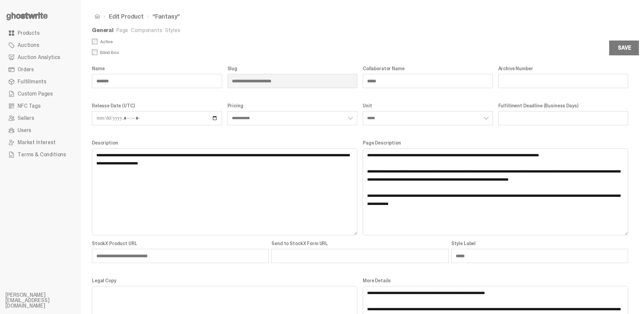 The width and height of the screenshot is (644, 314). What do you see at coordinates (162, 17) in the screenshot?
I see `li: “Fantasy”` at bounding box center [162, 17].